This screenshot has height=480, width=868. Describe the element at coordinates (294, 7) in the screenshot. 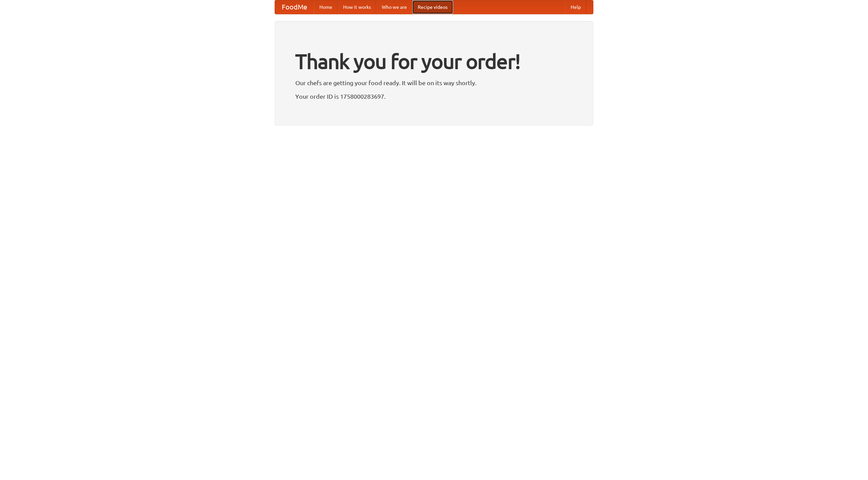

I see `a: FoodMe` at that location.